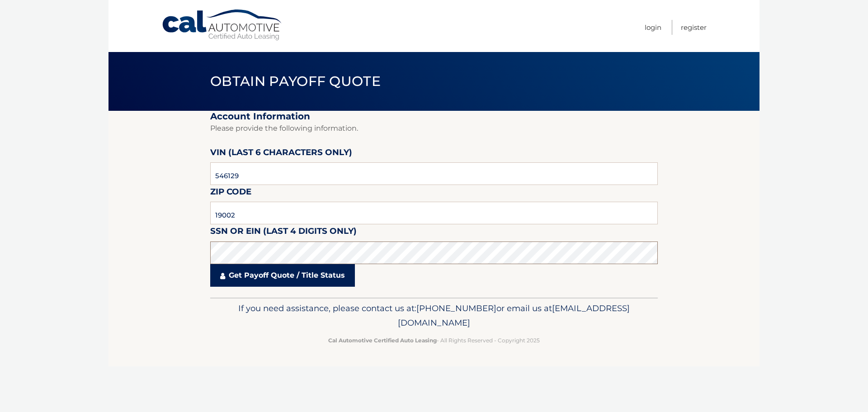 This screenshot has width=868, height=412. Describe the element at coordinates (434, 340) in the screenshot. I see `p: - All Rights Reserved - Copyright 2025` at that location.